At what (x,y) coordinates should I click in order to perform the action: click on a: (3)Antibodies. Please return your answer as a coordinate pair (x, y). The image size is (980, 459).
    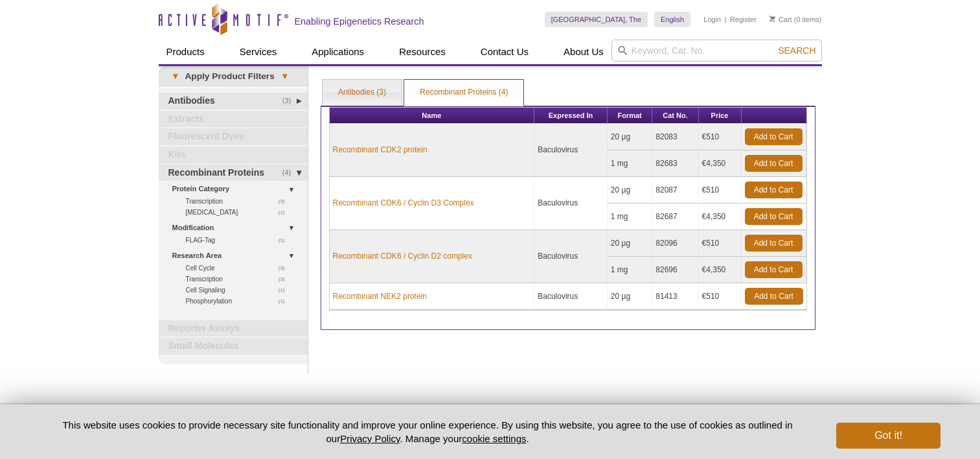
    Looking at the image, I should click on (233, 101).